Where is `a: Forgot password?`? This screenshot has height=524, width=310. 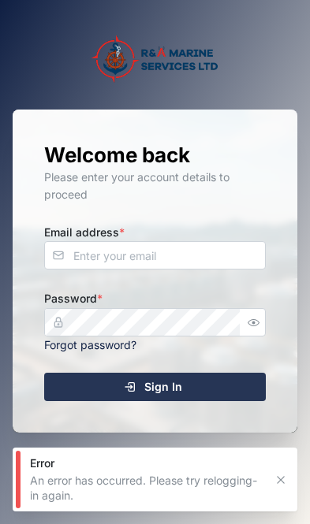
a: Forgot password? is located at coordinates (90, 344).